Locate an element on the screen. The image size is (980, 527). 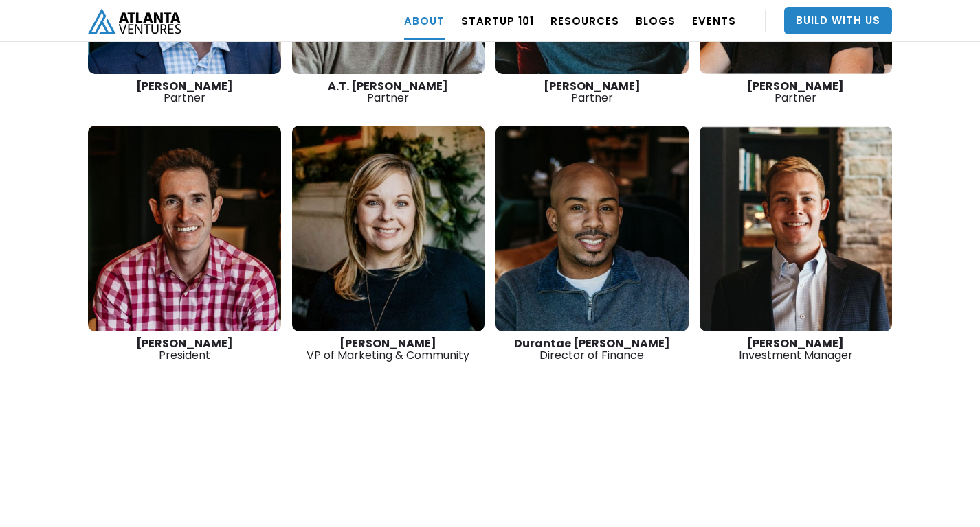
a: RESOURCES is located at coordinates (584, 20).